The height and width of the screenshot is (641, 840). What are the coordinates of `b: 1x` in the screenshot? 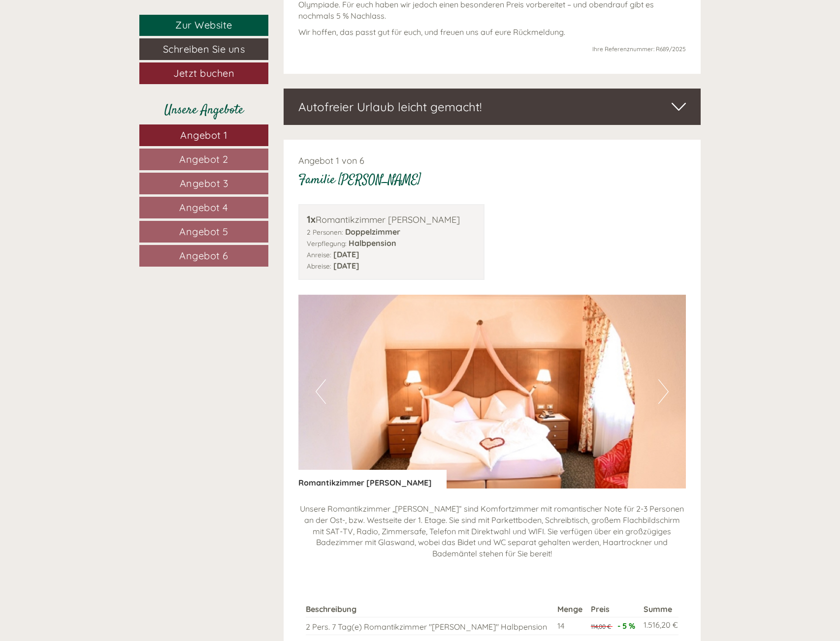 It's located at (311, 219).